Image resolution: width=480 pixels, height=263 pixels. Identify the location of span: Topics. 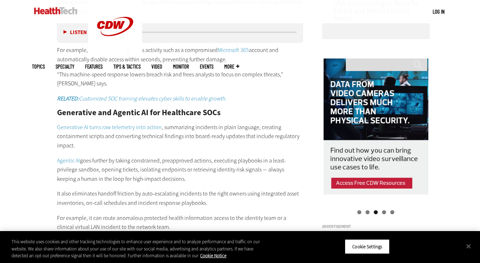
(38, 66).